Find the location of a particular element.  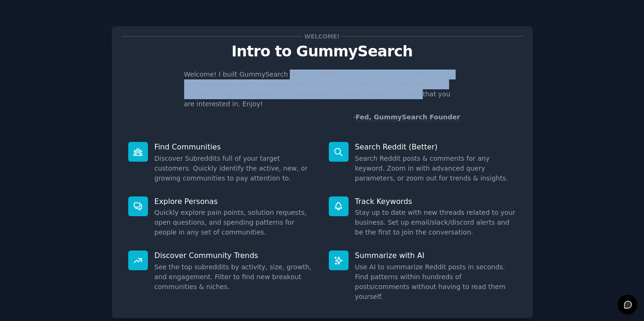

dd: Stay up to date with new threads related to your business. Set up email/slack/discord alerts and ... is located at coordinates (436, 223).